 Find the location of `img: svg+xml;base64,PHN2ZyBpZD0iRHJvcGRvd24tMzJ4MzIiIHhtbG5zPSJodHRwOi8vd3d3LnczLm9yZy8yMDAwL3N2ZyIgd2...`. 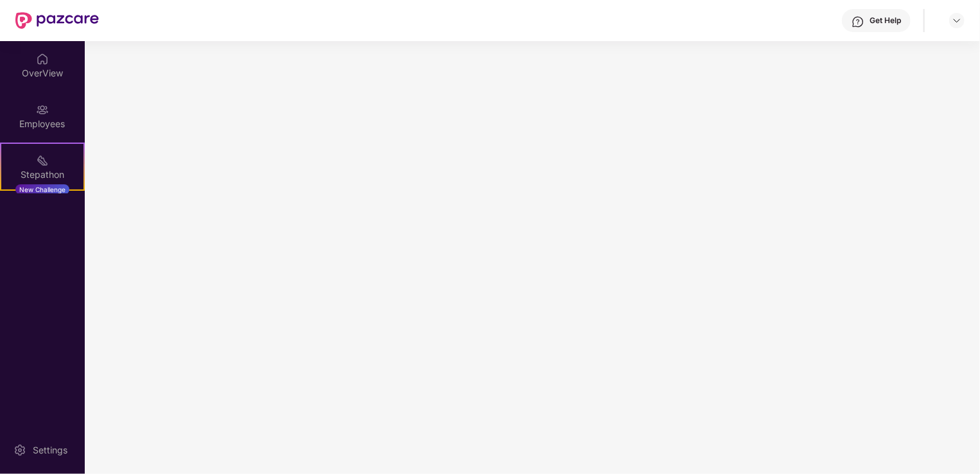

img: svg+xml;base64,PHN2ZyBpZD0iRHJvcGRvd24tMzJ4MzIiIHhtbG5zPSJodHRwOi8vd3d3LnczLm9yZy8yMDAwL3N2ZyIgd2... is located at coordinates (957, 21).